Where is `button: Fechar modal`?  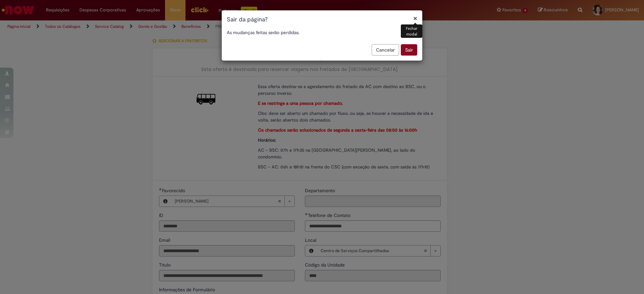 button: Fechar modal is located at coordinates (415, 18).